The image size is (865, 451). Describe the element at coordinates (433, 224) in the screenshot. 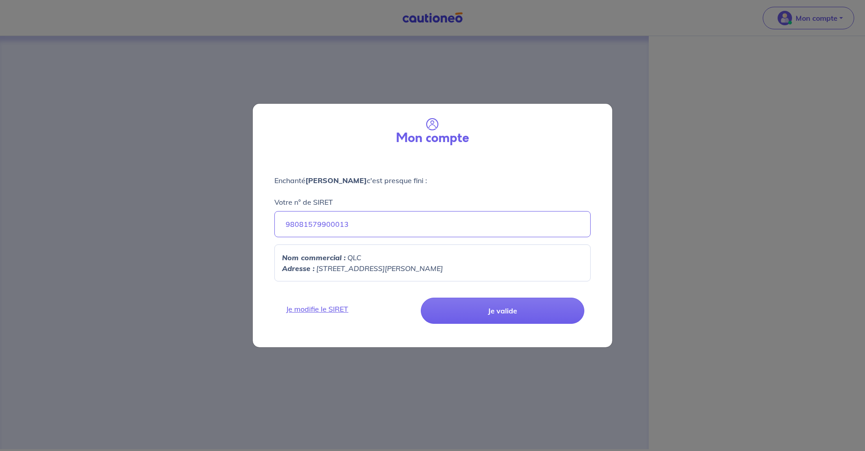

I see `input: Ex : 4356797535` at that location.